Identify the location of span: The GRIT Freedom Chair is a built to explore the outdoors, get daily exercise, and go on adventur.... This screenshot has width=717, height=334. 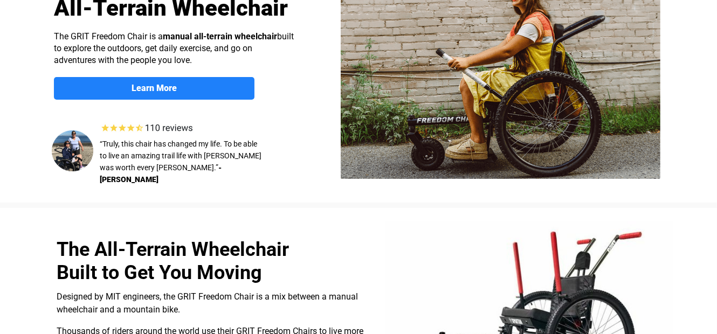
(174, 48).